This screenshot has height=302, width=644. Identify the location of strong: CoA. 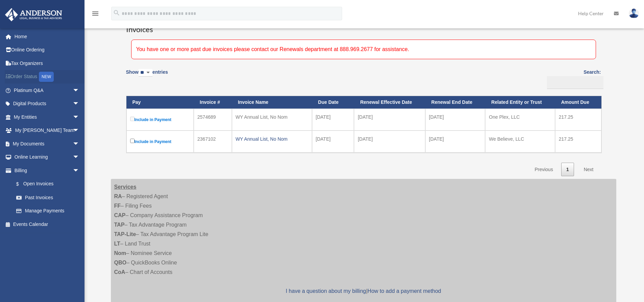
(119, 272).